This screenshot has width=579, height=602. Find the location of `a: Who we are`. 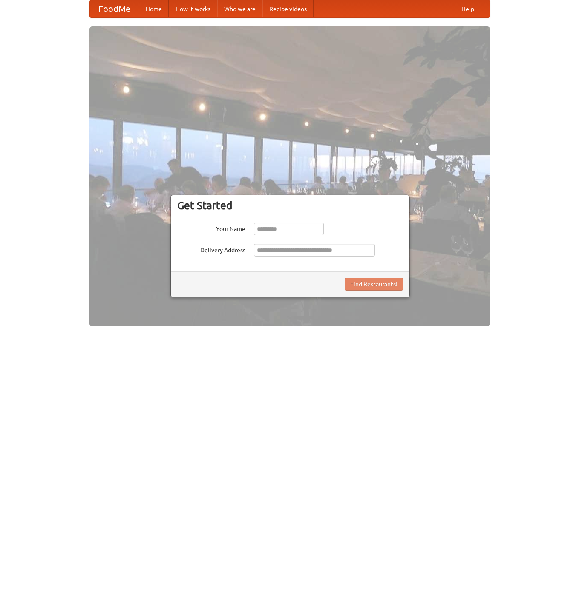

a: Who we are is located at coordinates (240, 9).